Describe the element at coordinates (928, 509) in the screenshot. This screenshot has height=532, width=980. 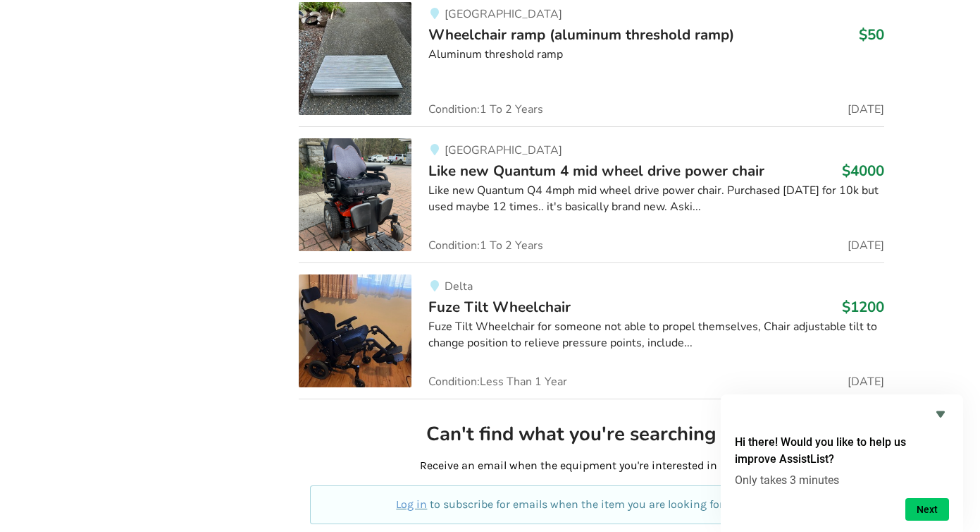
I see `button: Next question` at that location.